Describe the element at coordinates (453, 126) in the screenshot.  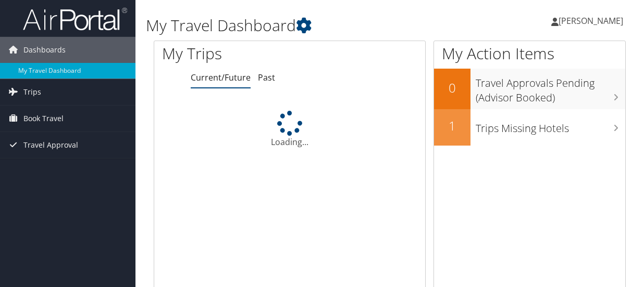
I see `h2: 1` at that location.